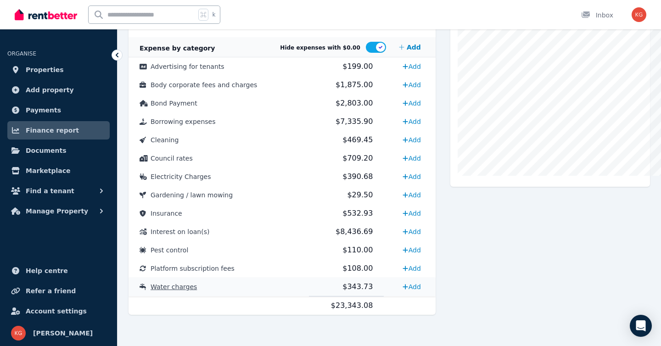 The image size is (661, 346). Describe the element at coordinates (57, 211) in the screenshot. I see `span: Manage Property` at that location.